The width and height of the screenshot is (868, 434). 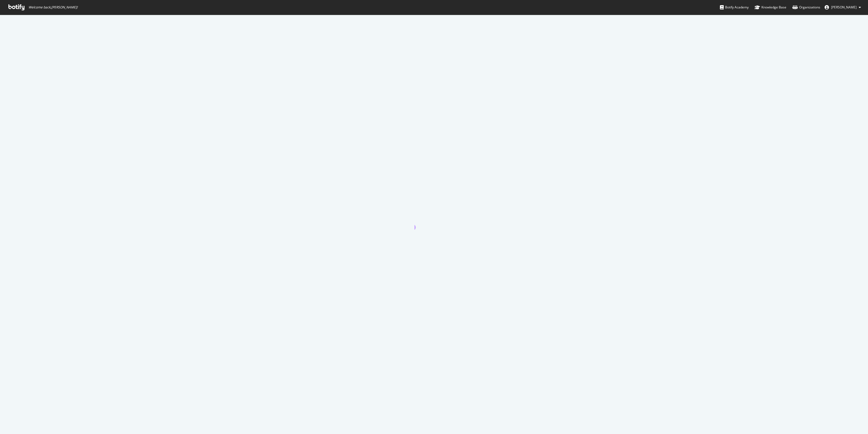 I want to click on div: Organizations, so click(x=806, y=7).